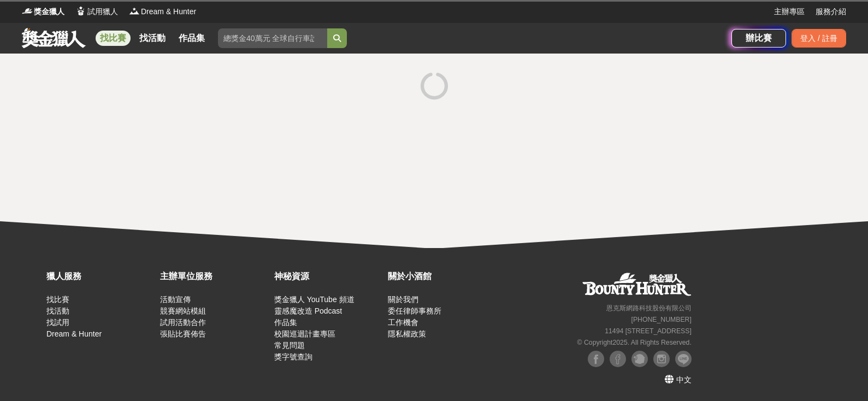 This screenshot has width=868, height=401. I want to click on a: 隱私權政策, so click(407, 334).